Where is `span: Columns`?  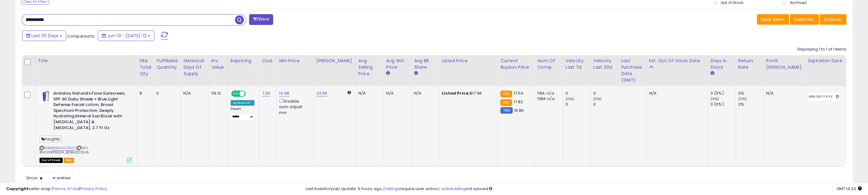
span: Columns is located at coordinates (803, 20).